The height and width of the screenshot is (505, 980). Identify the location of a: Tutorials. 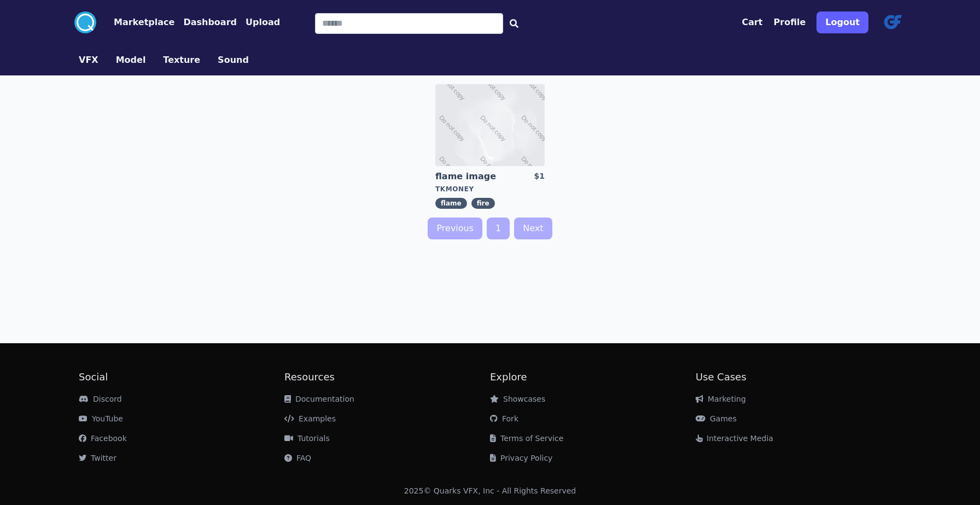
(307, 438).